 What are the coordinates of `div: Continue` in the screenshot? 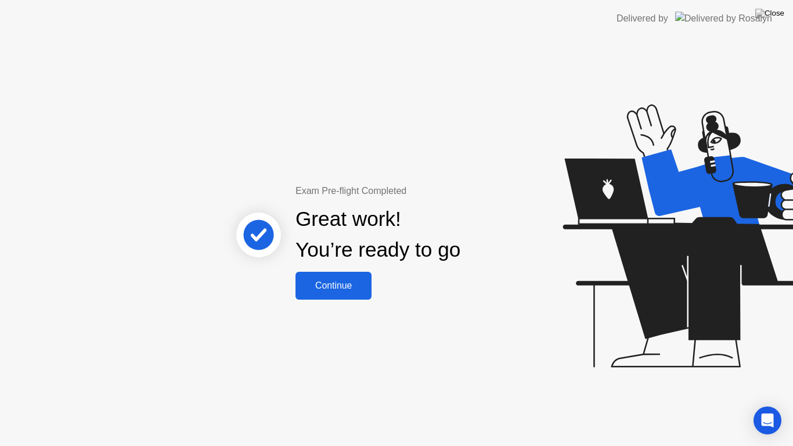 It's located at (333, 286).